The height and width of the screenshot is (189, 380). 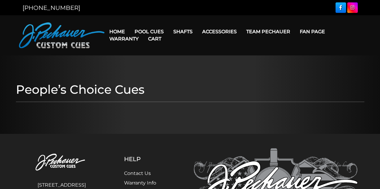 I want to click on a: Home, so click(x=117, y=32).